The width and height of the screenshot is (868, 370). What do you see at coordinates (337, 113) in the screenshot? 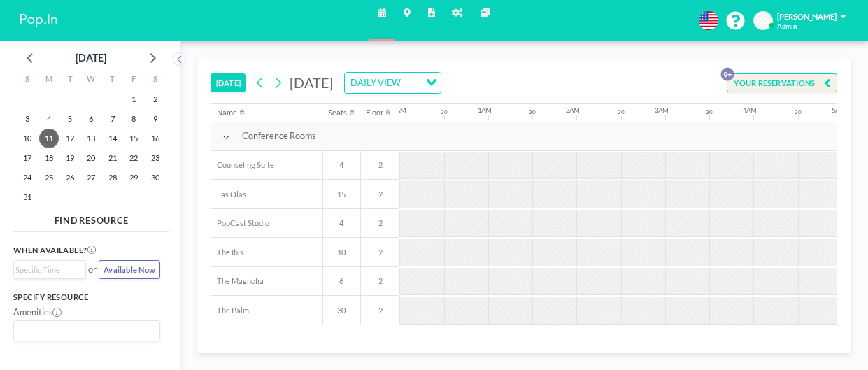
I see `div: Seats` at bounding box center [337, 113].